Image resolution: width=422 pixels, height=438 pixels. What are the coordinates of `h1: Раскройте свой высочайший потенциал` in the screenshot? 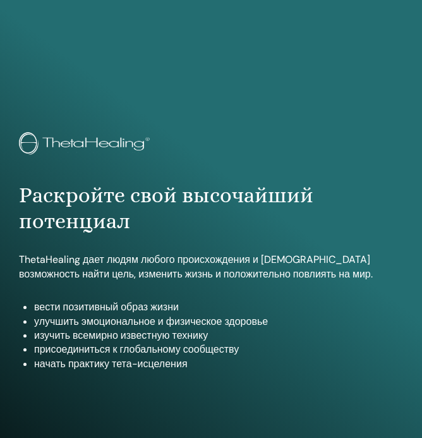 It's located at (211, 208).